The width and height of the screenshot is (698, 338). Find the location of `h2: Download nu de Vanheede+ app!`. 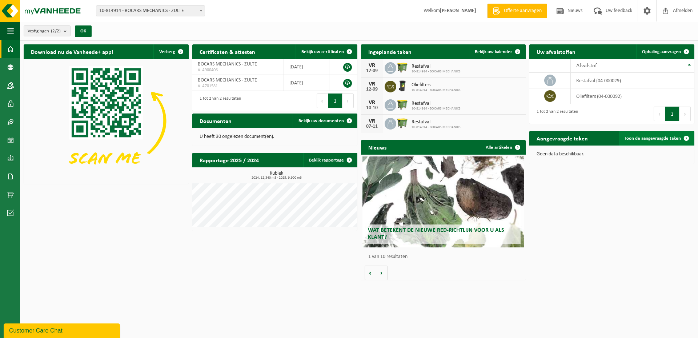

h2: Download nu de Vanheede+ app! is located at coordinates (72, 51).